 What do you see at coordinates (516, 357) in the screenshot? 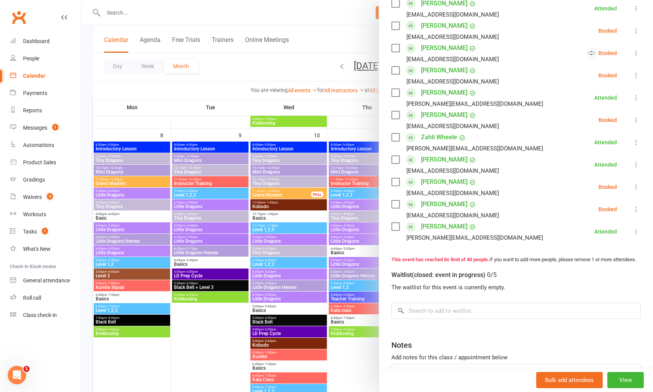
I see `div: Add notes for this class / appointment below` at bounding box center [516, 357].